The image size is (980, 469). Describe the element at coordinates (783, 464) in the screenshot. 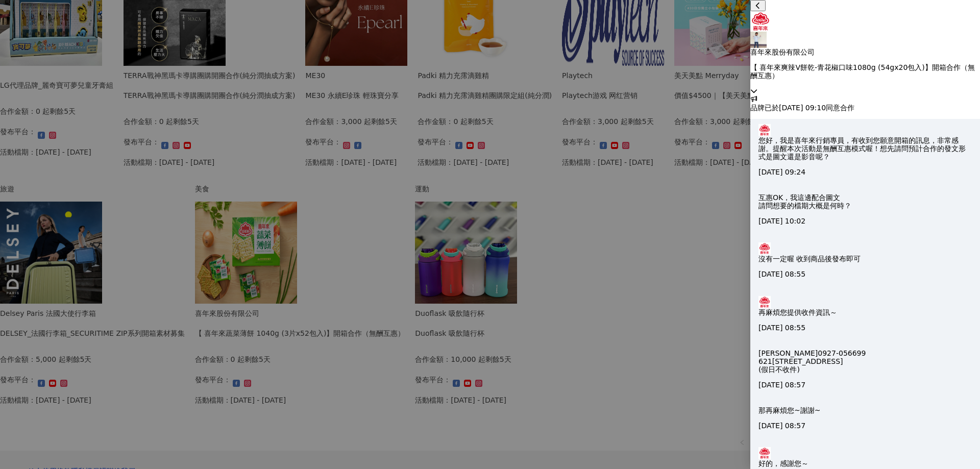

I see `p: 好的，感謝您～` at that location.